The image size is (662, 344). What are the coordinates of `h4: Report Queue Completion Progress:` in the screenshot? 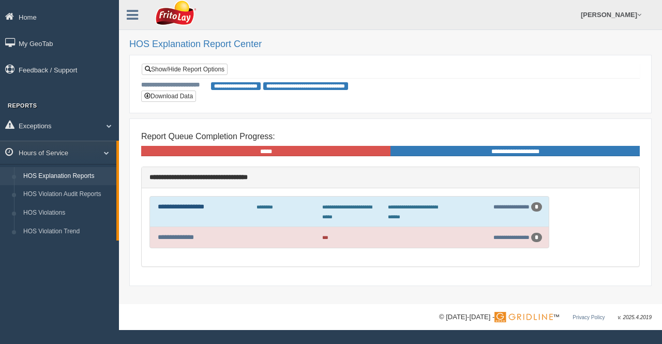 It's located at (391, 137).